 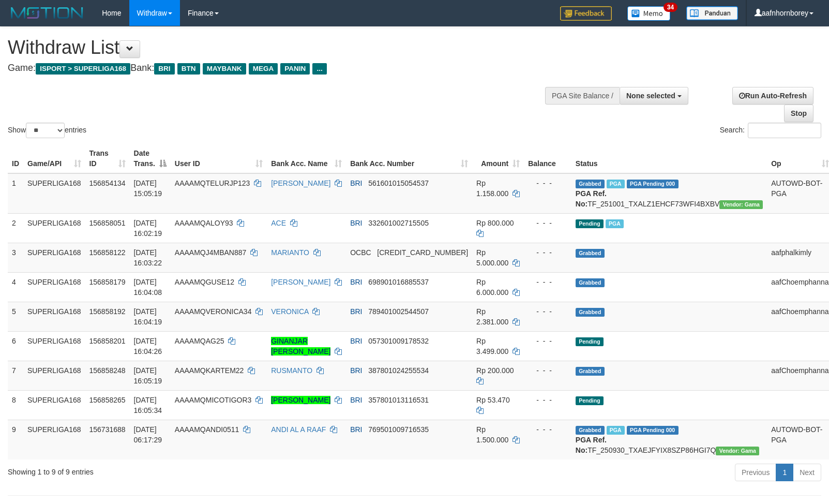 I want to click on span: Copy 769501009716535 to clipboard, so click(x=398, y=429).